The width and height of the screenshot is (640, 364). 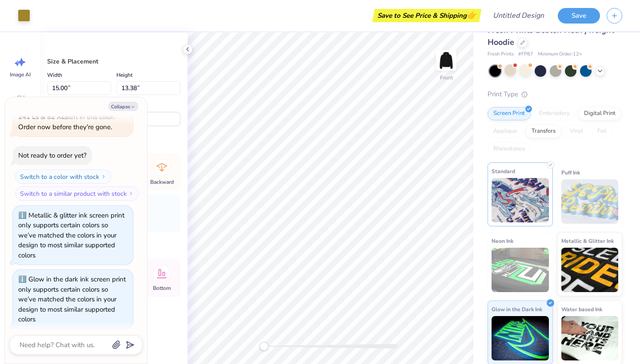 I want to click on button: Save, so click(x=579, y=16).